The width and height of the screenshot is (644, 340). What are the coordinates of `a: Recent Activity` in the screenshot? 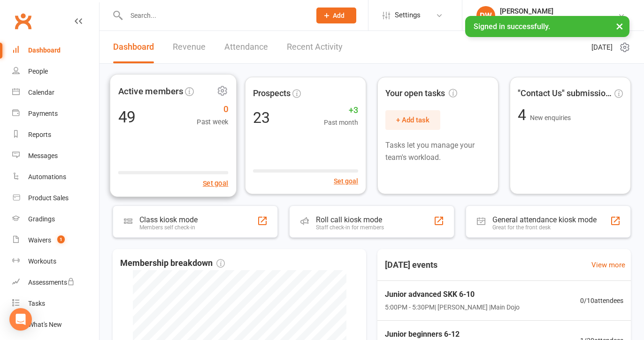 It's located at (315, 47).